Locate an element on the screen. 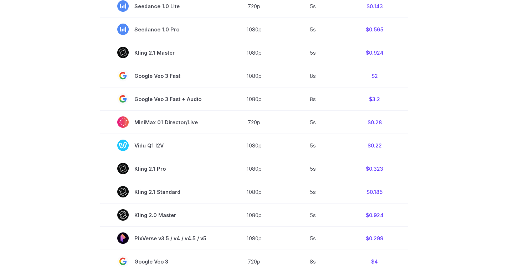 The height and width of the screenshot is (276, 508). span: MiniMax 01 Director/Live is located at coordinates (162, 122).